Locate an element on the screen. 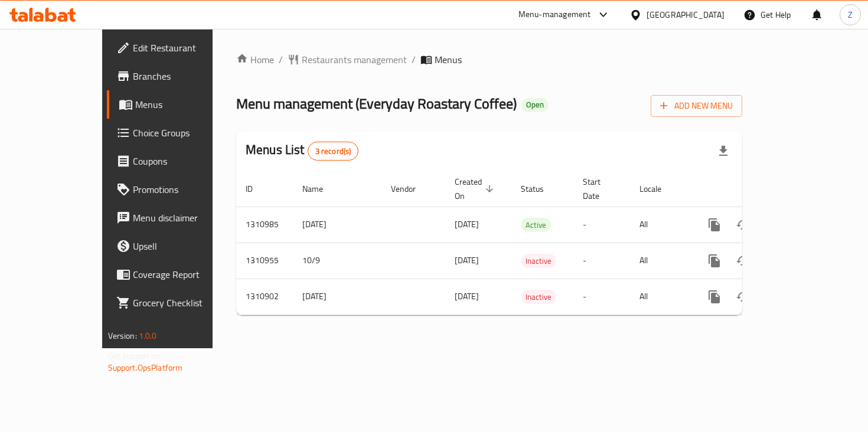 The image size is (868, 432). span: Upsell is located at coordinates (185, 246).